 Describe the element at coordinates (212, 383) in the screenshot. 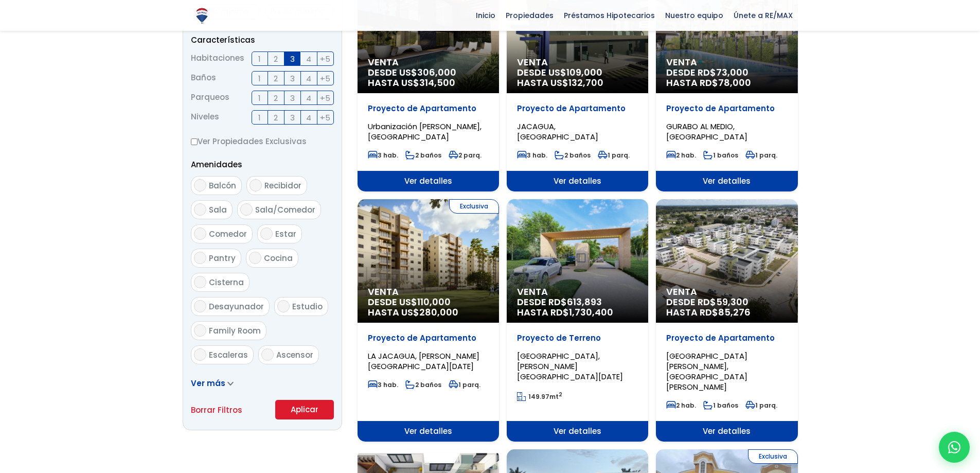

I see `a: Ver más` at that location.